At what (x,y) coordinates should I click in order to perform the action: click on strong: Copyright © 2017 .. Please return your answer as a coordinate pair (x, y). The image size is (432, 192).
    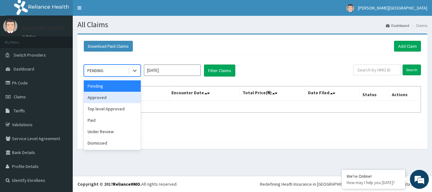
    Looking at the image, I should click on (109, 184).